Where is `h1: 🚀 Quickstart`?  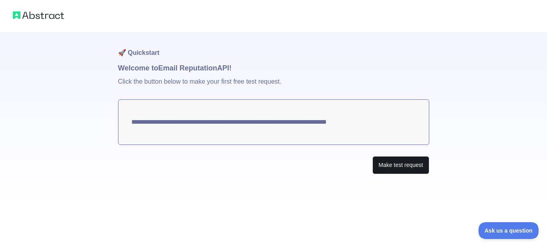
h1: 🚀 Quickstart is located at coordinates (273, 47).